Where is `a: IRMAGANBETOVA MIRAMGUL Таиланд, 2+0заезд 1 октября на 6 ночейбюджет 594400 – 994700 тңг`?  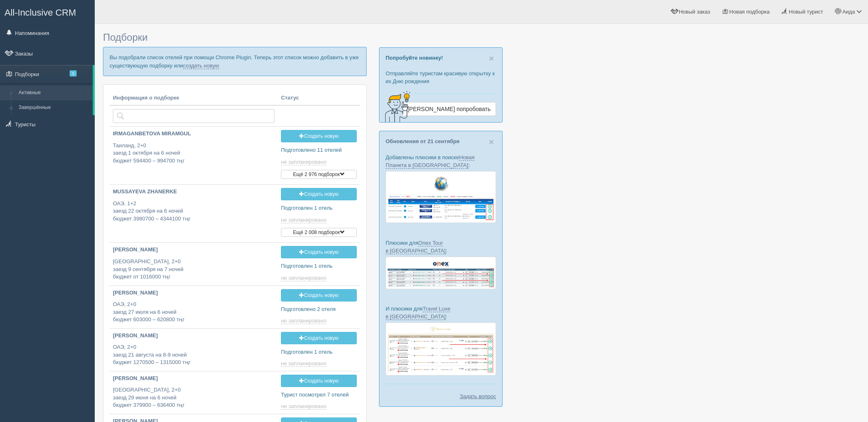
a: IRMAGANBETOVA MIRAMGUL Таиланд, 2+0заезд 1 октября на 6 ночейбюджет 594400 – 994700 тңг is located at coordinates (193, 149).